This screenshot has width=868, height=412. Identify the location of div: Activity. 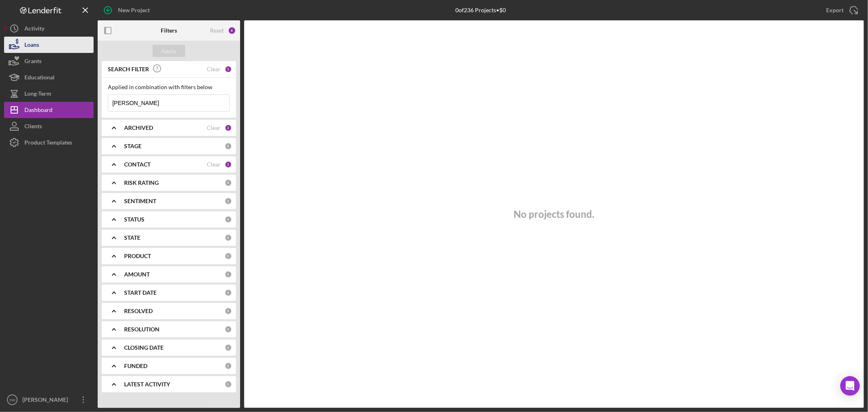
(34, 30).